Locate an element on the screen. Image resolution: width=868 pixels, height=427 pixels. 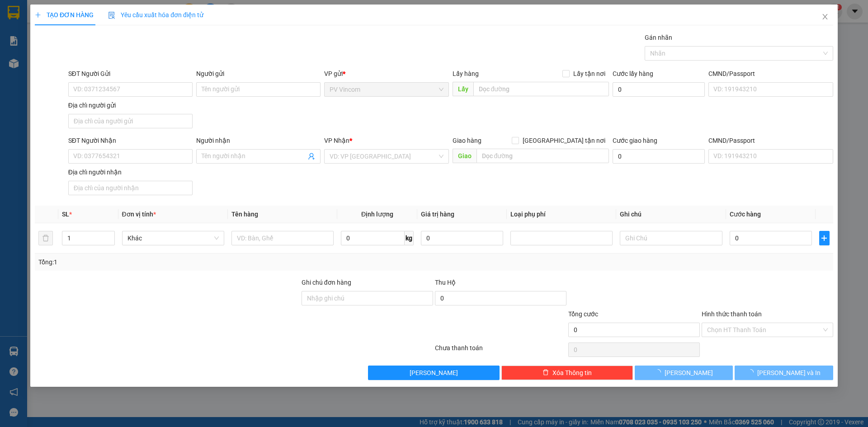
span: TẠO ĐƠN HÀNG is located at coordinates (64, 15).